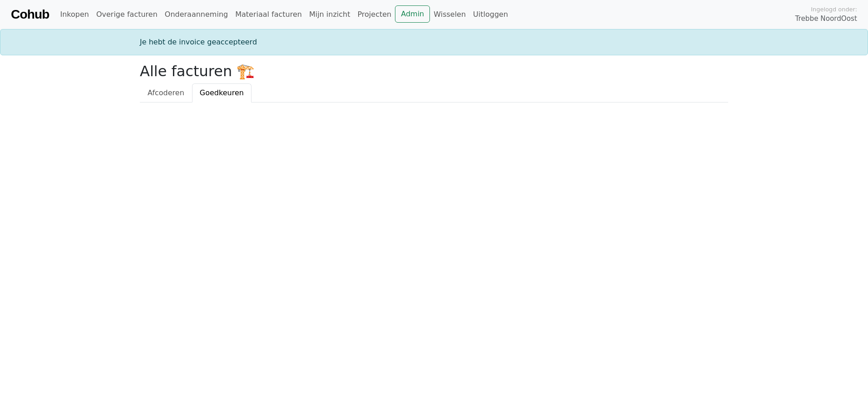 The image size is (868, 419). I want to click on span: Afcoderen, so click(166, 92).